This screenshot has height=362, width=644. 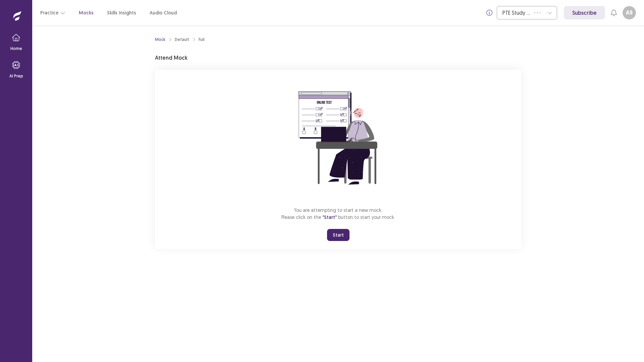 What do you see at coordinates (16, 49) in the screenshot?
I see `p: Home` at bounding box center [16, 49].